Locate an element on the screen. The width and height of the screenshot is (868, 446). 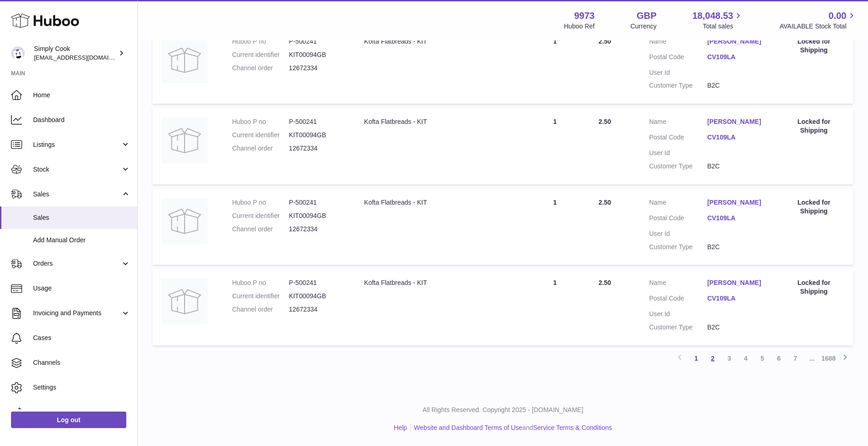
span: Orders is located at coordinates (76, 263).